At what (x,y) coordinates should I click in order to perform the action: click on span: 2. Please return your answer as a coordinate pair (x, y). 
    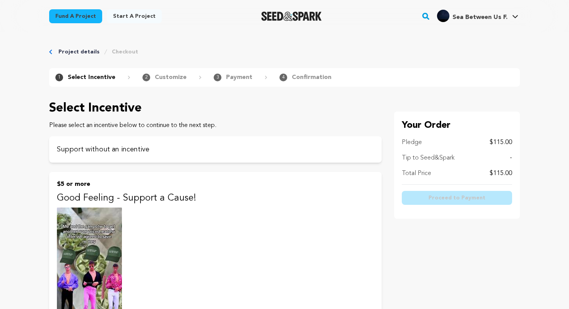
    Looking at the image, I should click on (146, 77).